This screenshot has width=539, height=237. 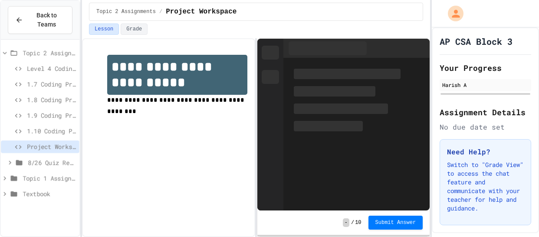 I want to click on button: Submit Answer, so click(x=396, y=222).